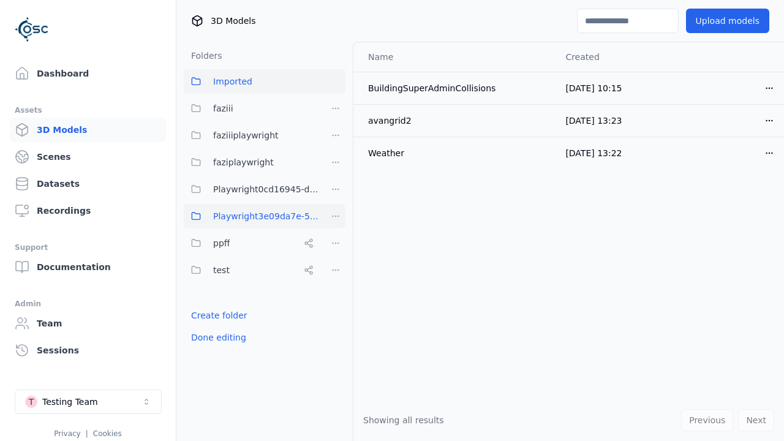 This screenshot has width=784, height=441. I want to click on button: ppff, so click(251, 243).